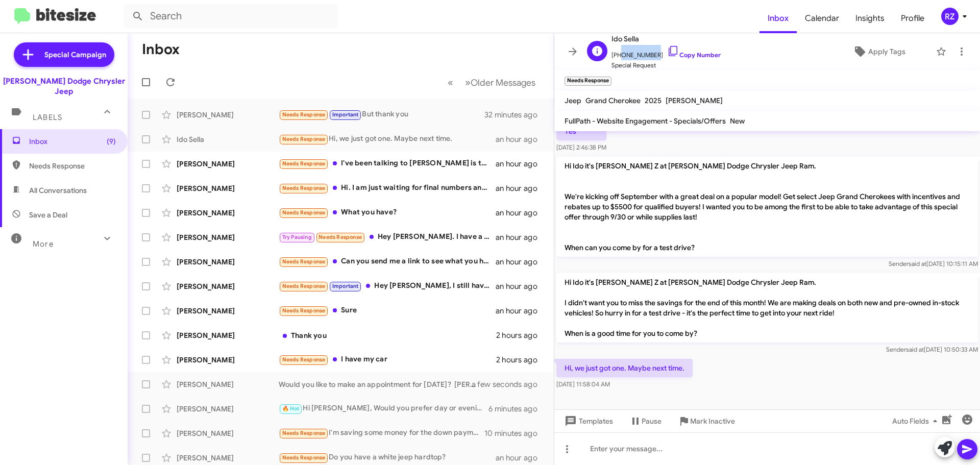 The width and height of the screenshot is (980, 465). Describe the element at coordinates (582, 132) in the screenshot. I see `p: Yes` at that location.